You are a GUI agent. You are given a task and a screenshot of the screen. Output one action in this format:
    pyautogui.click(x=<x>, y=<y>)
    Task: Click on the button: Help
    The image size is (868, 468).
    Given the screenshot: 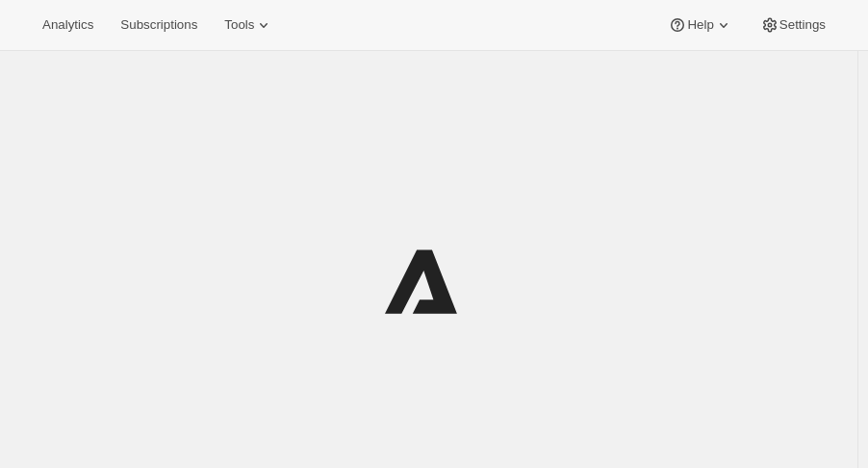 What is the action you would take?
    pyautogui.click(x=699, y=25)
    